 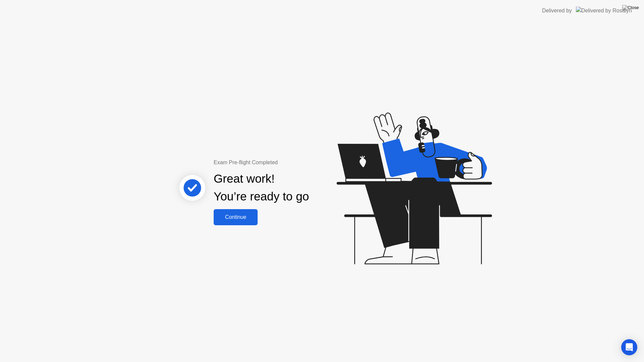 What do you see at coordinates (630, 347) in the screenshot?
I see `div: Open Intercom Messenger` at bounding box center [630, 347].